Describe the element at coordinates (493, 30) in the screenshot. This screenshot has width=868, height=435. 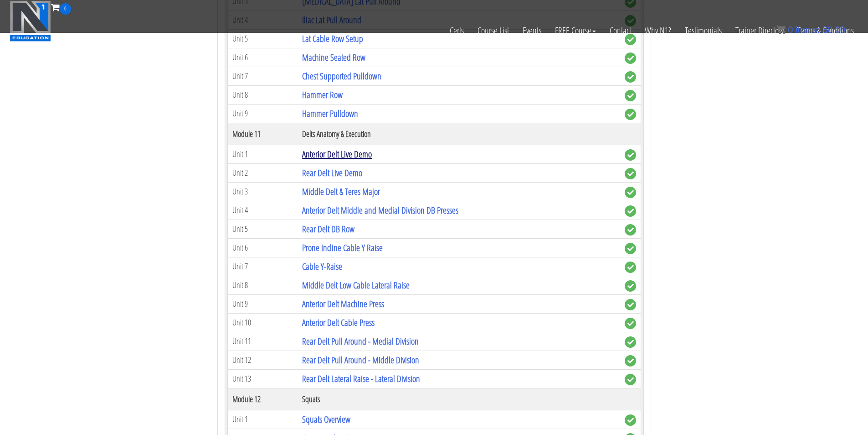
I see `a: Course List` at that location.